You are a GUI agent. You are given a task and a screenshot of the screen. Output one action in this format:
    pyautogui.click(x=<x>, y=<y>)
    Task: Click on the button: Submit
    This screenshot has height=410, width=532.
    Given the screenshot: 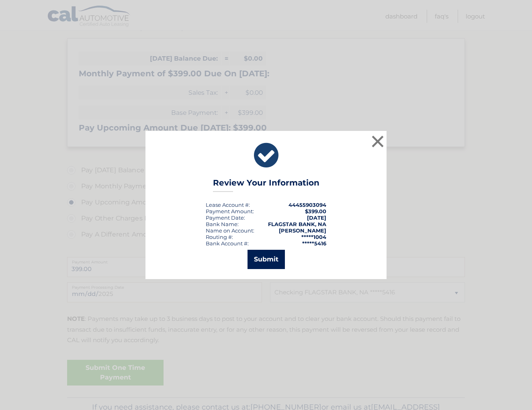 What is the action you would take?
    pyautogui.click(x=266, y=260)
    